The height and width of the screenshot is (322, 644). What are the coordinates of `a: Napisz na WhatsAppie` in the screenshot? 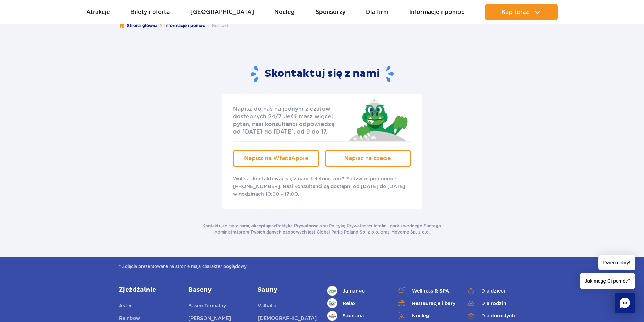 It's located at (276, 158).